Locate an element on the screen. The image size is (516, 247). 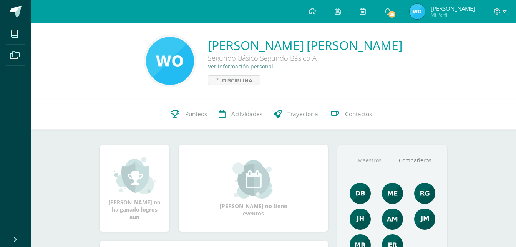
span: Actividades is located at coordinates (247, 114).